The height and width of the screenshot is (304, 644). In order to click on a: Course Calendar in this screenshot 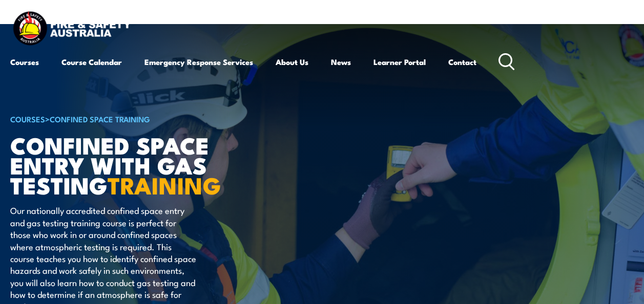, I will do `click(92, 62)`.